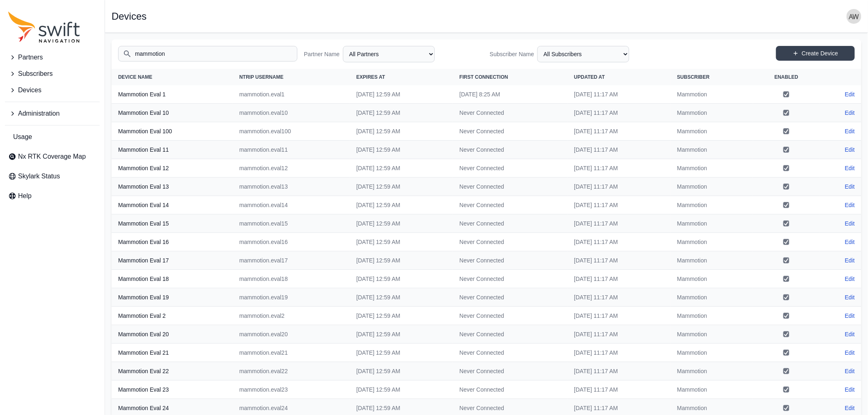 The width and height of the screenshot is (868, 415). I want to click on td: mammotion.eval100, so click(291, 131).